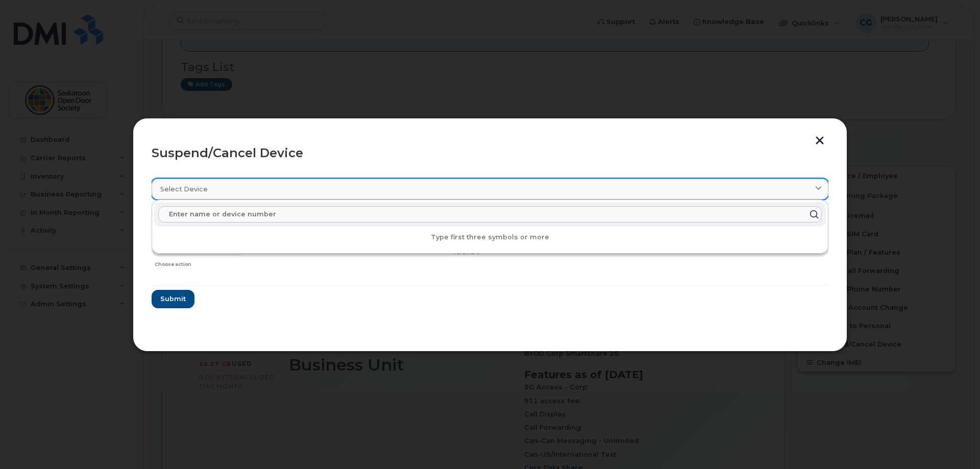 The height and width of the screenshot is (469, 980). What do you see at coordinates (490, 214) in the screenshot?
I see `input: Enter name or device number` at bounding box center [490, 214].